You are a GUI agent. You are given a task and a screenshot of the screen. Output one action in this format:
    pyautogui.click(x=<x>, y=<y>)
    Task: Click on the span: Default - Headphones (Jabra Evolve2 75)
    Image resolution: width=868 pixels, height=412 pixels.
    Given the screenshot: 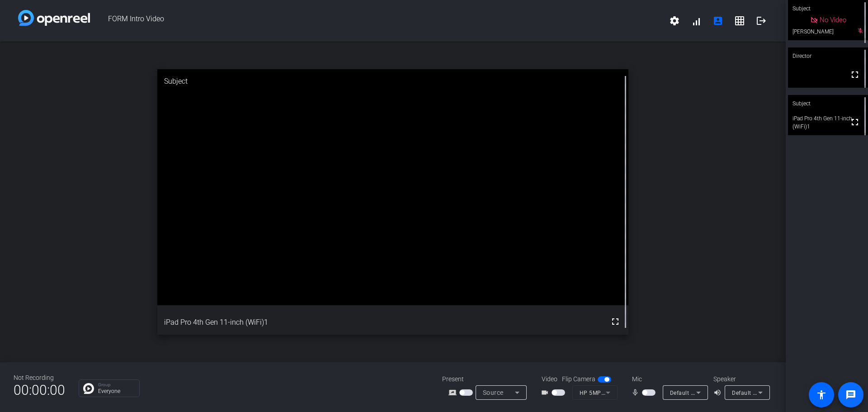 What is the action you would take?
    pyautogui.click(x=787, y=392)
    